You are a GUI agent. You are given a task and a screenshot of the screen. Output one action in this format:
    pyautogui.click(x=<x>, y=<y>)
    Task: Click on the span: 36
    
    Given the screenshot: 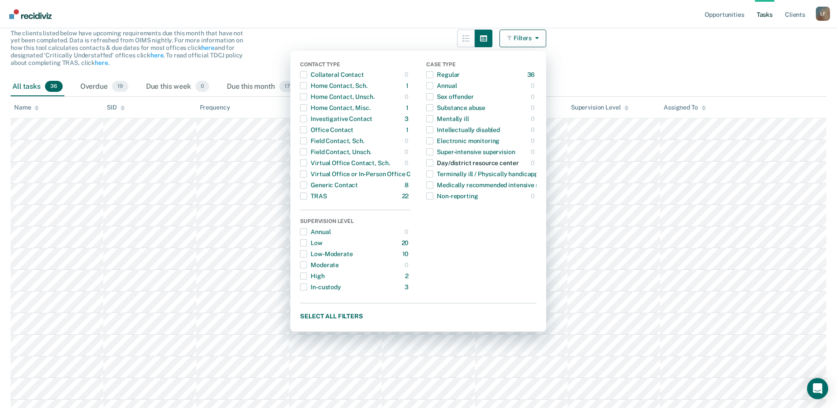 What is the action you would take?
    pyautogui.click(x=54, y=86)
    